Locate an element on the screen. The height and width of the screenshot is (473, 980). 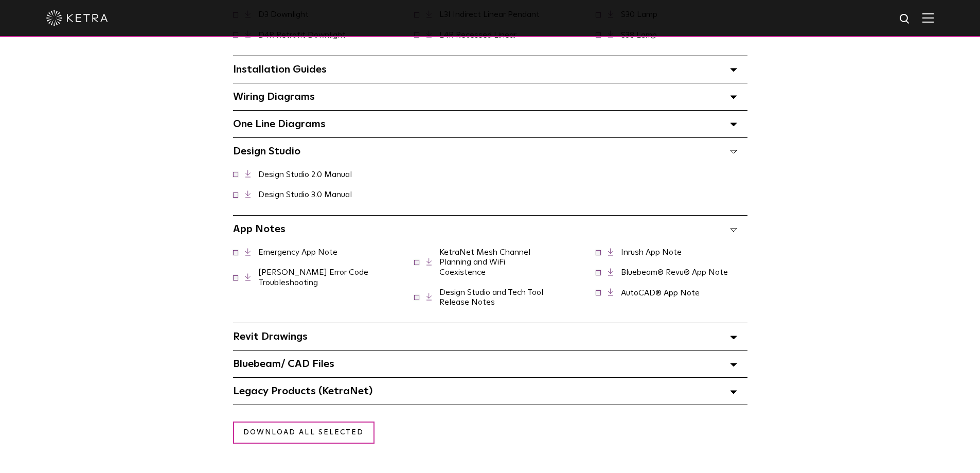
a: Design Studio 2.0 Manual is located at coordinates (305, 174).